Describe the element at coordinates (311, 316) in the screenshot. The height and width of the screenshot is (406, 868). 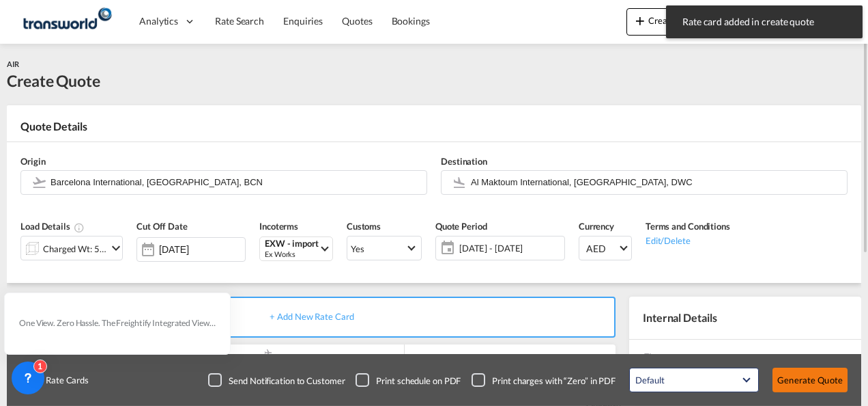
I see `span: + Add New Rate Card` at that location.